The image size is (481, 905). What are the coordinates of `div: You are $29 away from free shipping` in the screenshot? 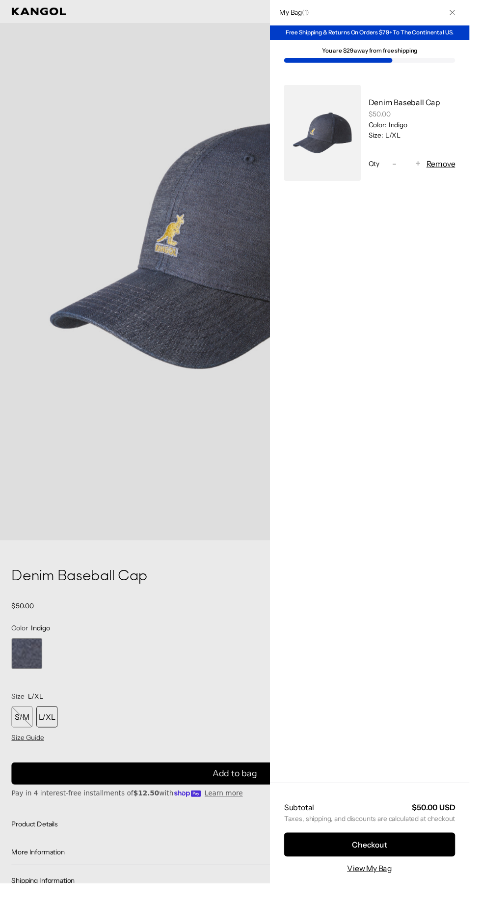 It's located at (379, 52).